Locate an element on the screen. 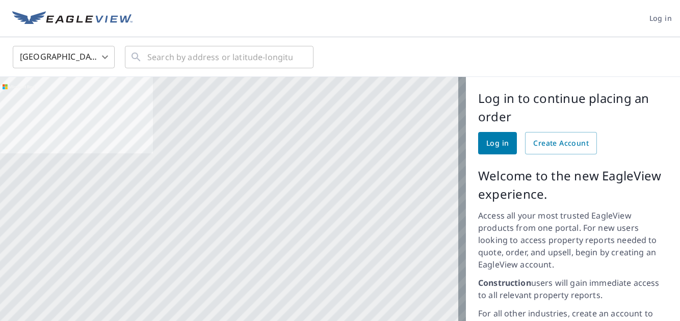  p: Log in to continue placing an order is located at coordinates (573, 108).